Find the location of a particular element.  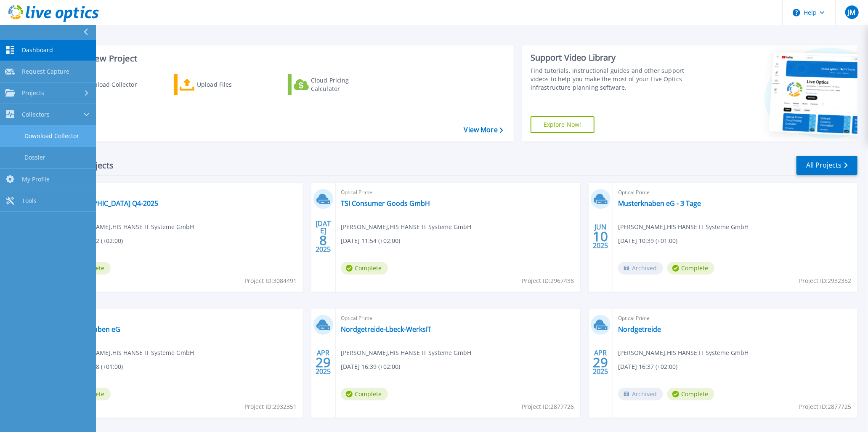

span: 10 is located at coordinates (601, 236).